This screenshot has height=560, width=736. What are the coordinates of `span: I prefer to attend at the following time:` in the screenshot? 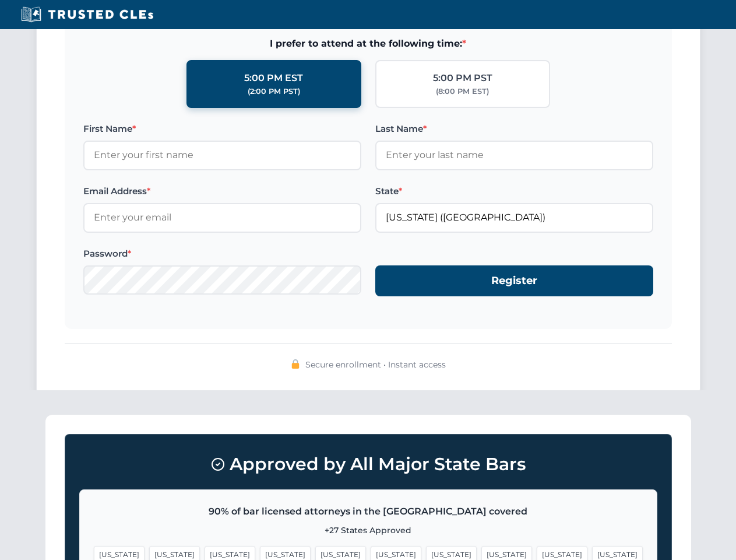 It's located at (368, 44).